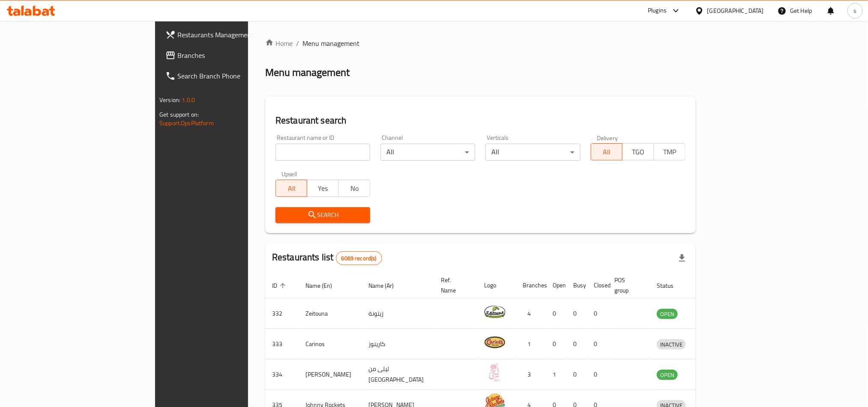 The height and width of the screenshot is (407, 868). I want to click on span: Search Branch Phone, so click(235, 76).